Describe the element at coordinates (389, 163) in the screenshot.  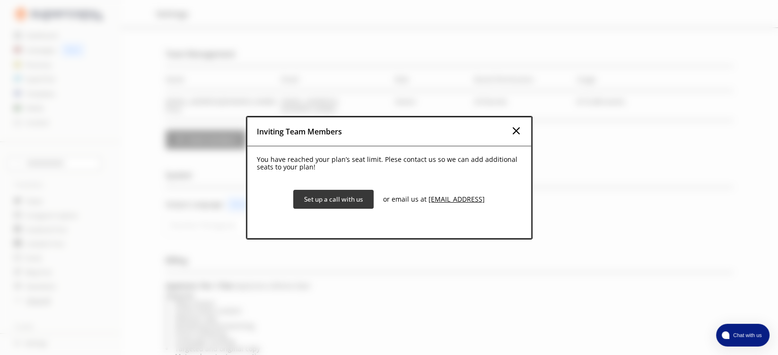
I see `p: You have reached your plan’s seat limit. Plese contact us so we can add additional seats to your ...` at that location.